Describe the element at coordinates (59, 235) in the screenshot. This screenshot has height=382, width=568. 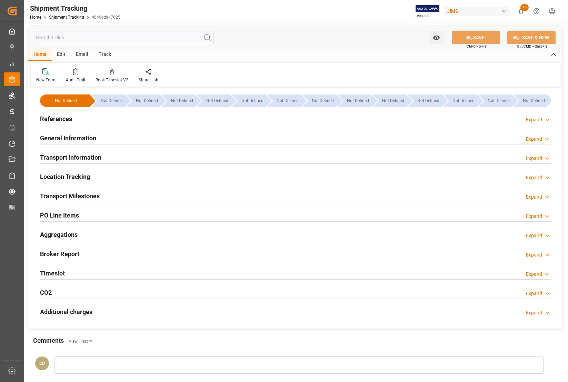
I see `h2: Aggregations` at that location.